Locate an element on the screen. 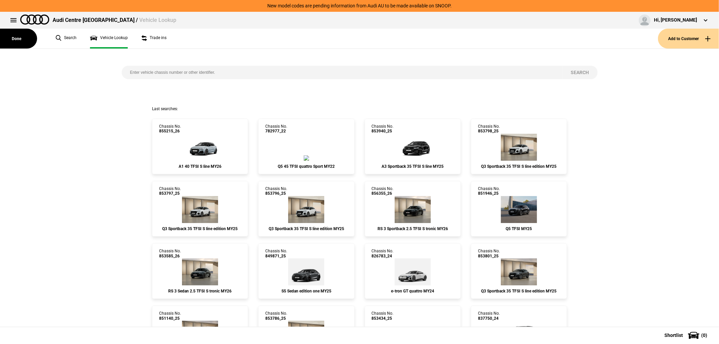 The image size is (719, 344). span: 853798_25 is located at coordinates (489, 131).